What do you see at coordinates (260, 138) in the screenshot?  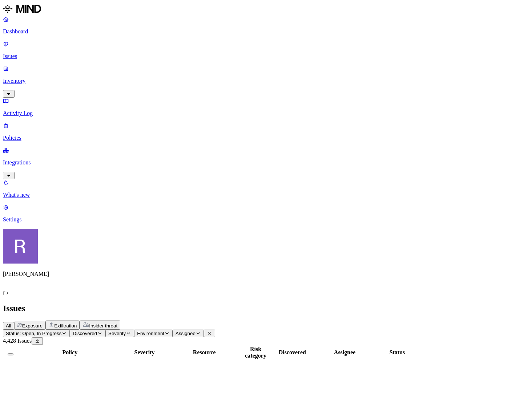 I see `p: Policies` at bounding box center [260, 138].